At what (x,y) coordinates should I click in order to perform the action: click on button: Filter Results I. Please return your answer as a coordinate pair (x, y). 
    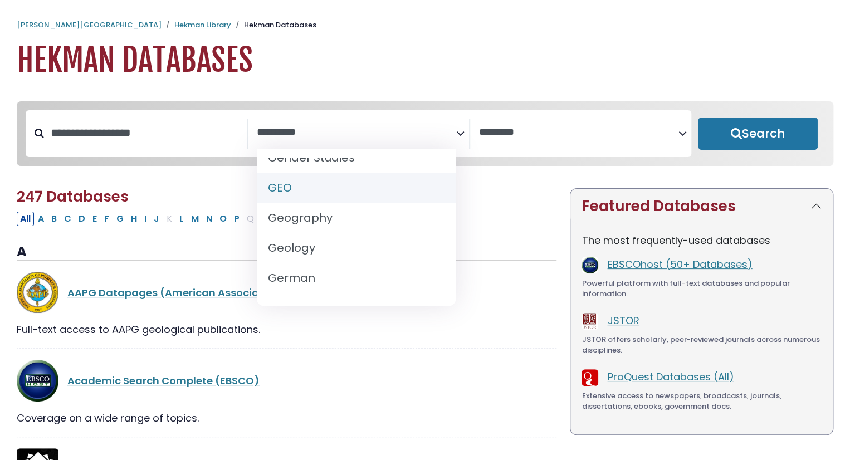
    Looking at the image, I should click on (145, 219).